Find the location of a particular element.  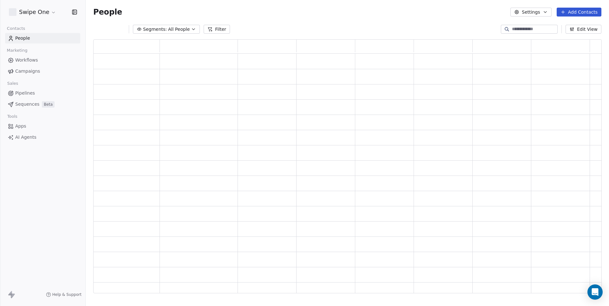

a: SequencesBeta is located at coordinates (43, 104).